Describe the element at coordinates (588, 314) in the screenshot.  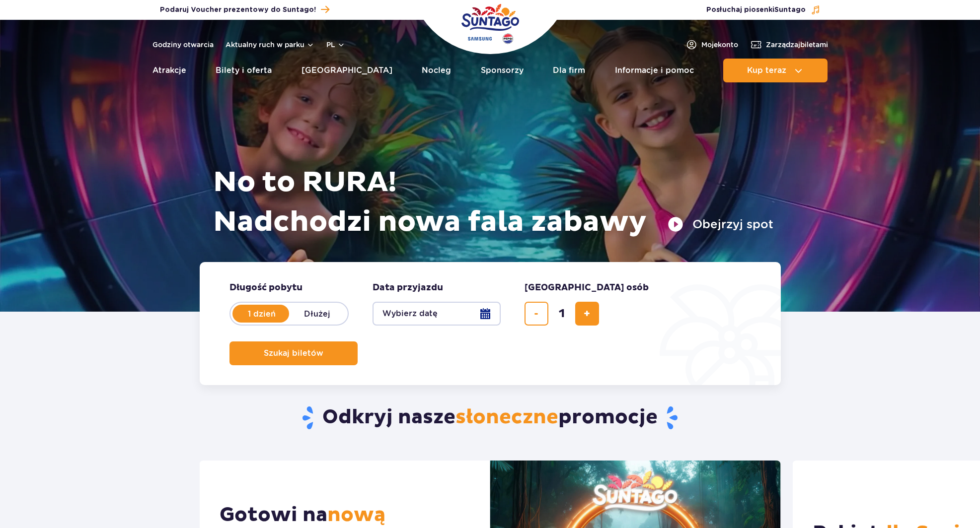
I see `button: dodaj bilet` at that location.